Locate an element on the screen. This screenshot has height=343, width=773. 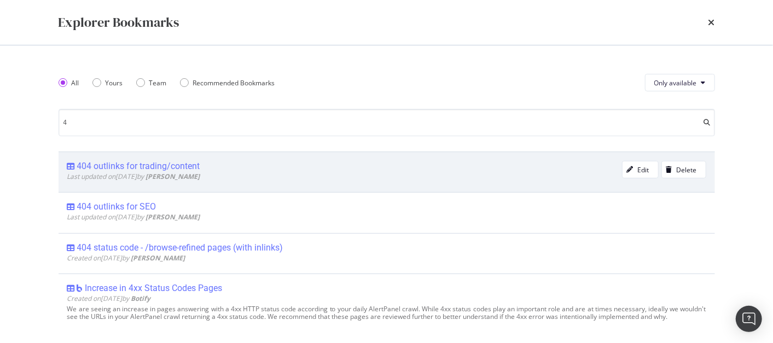
div: Open Intercom Messenger is located at coordinates (749, 319).